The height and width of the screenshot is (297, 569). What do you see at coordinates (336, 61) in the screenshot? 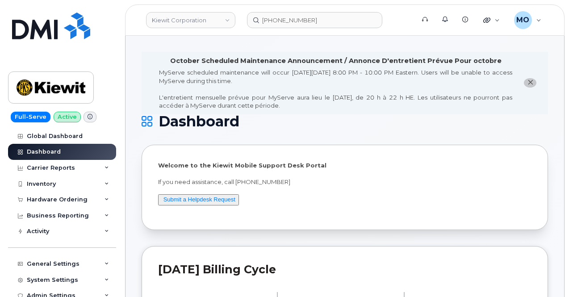
I see `div: October Scheduled Maintenance Announcement / Annonce D'entretient Prévue Pour octobre` at bounding box center [336, 61].